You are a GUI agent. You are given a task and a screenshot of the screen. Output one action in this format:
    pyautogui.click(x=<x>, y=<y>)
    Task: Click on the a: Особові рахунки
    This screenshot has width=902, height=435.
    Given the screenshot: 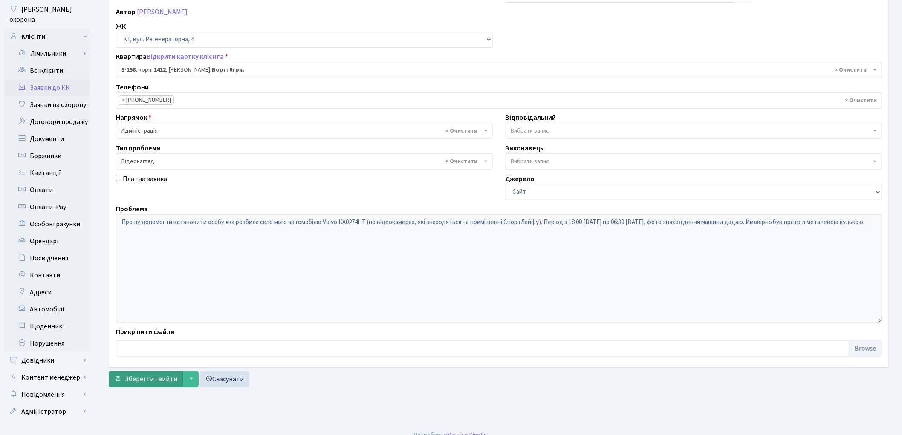 What is the action you would take?
    pyautogui.click(x=47, y=224)
    